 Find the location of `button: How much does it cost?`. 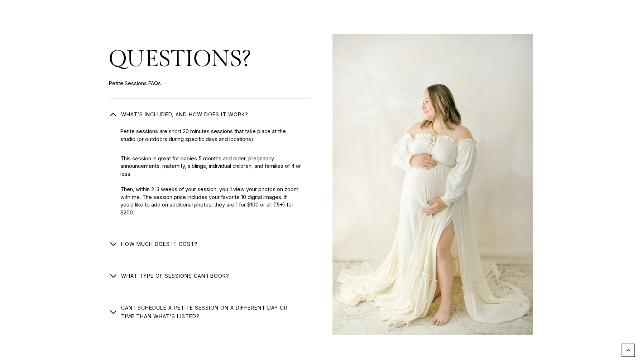

button: How much does it cost? is located at coordinates (209, 238).